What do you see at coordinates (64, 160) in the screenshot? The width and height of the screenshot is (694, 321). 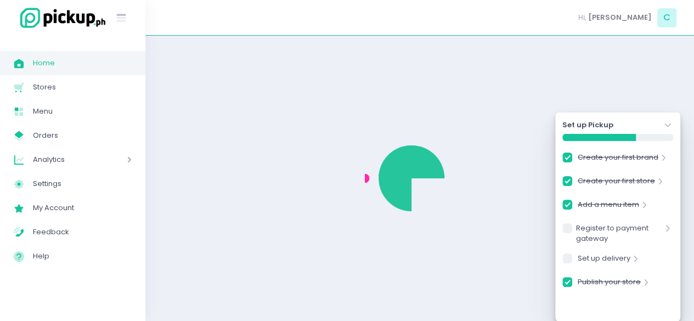 I see `span: Analytics` at bounding box center [64, 160].